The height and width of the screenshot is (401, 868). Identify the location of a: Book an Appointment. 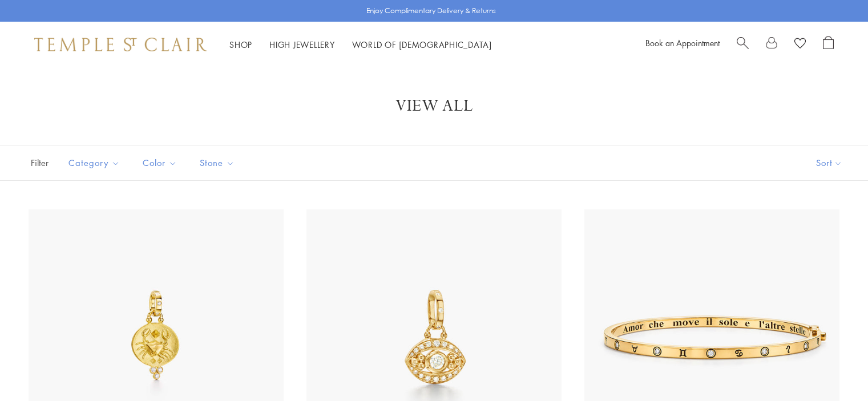
(682, 43).